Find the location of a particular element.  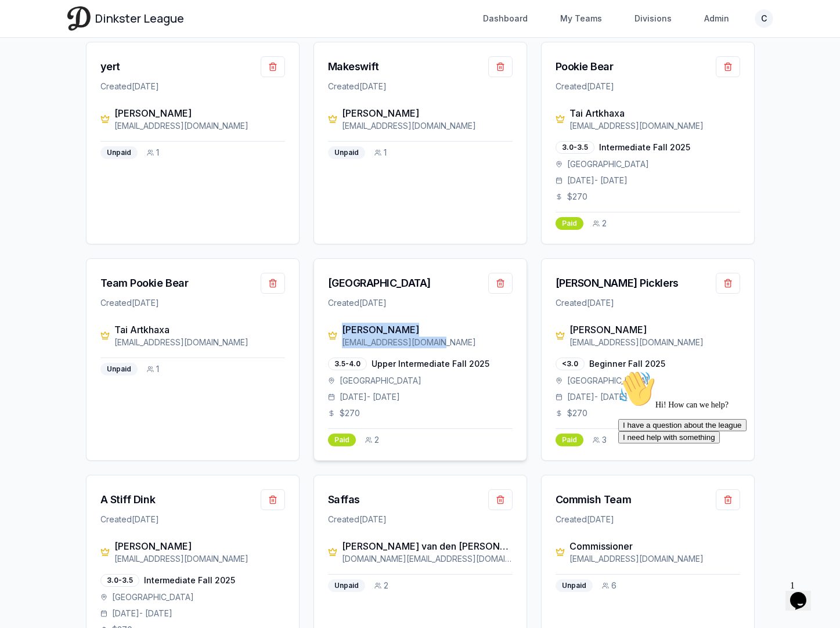

div: A Stiff Dink is located at coordinates (128, 499).